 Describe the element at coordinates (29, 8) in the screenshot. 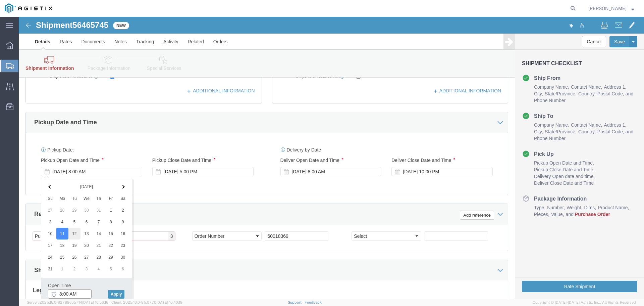

I see `img: logo` at that location.